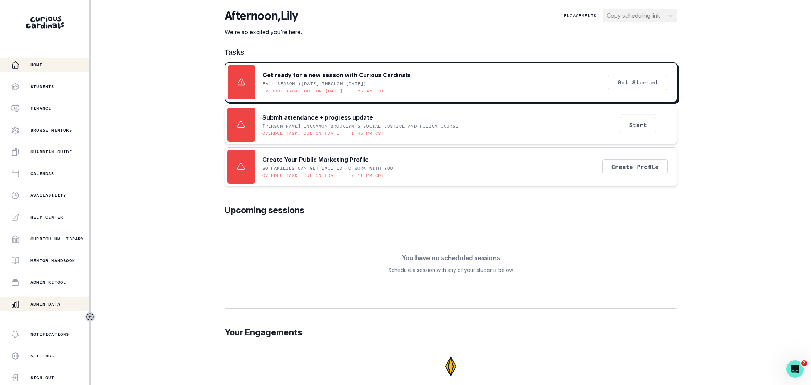 This screenshot has width=811, height=385. What do you see at coordinates (36, 65) in the screenshot?
I see `p: Home` at bounding box center [36, 65].